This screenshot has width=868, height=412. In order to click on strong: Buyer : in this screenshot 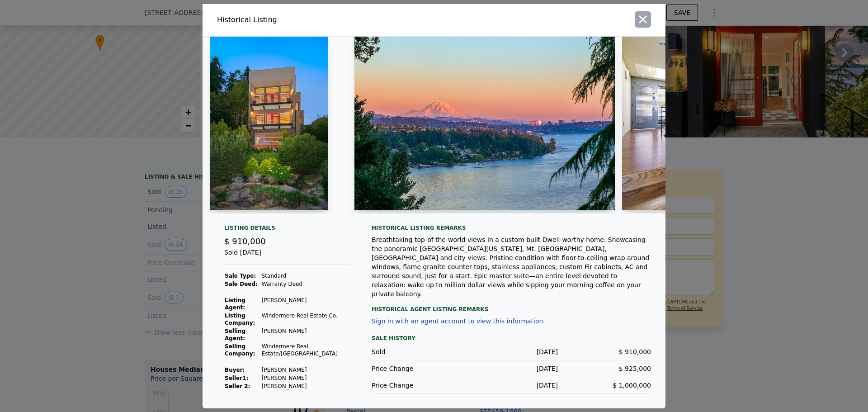, I will do `click(234, 369)`.